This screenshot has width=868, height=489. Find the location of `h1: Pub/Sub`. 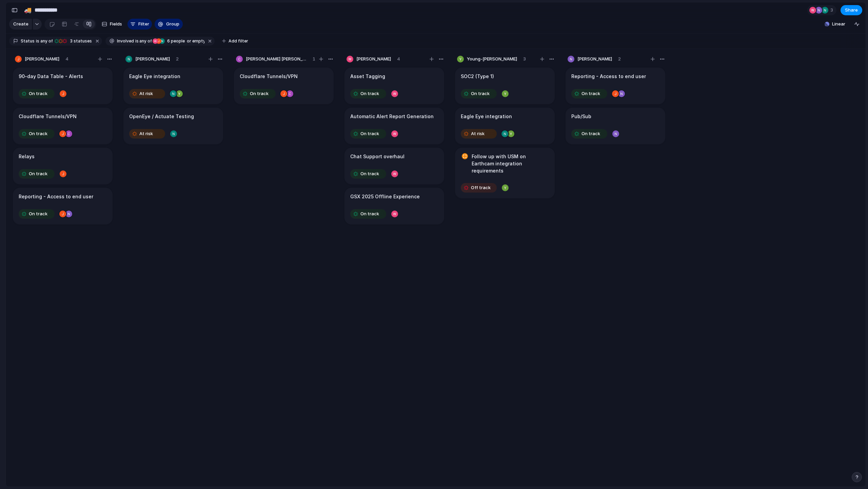

h1: Pub/Sub is located at coordinates (581, 117).